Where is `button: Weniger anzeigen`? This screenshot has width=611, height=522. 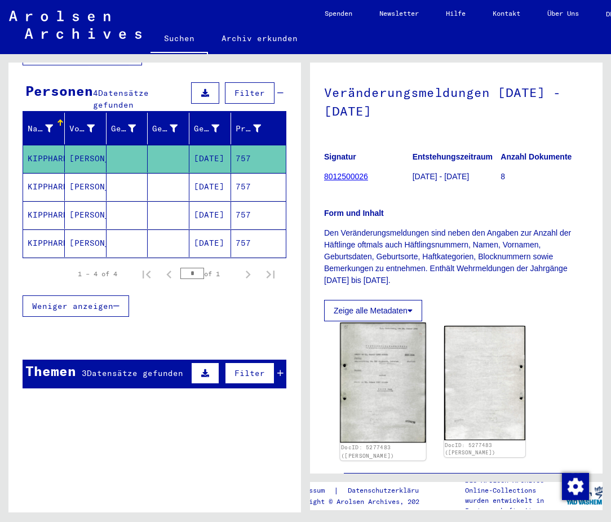
button: Weniger anzeigen is located at coordinates (76, 306).